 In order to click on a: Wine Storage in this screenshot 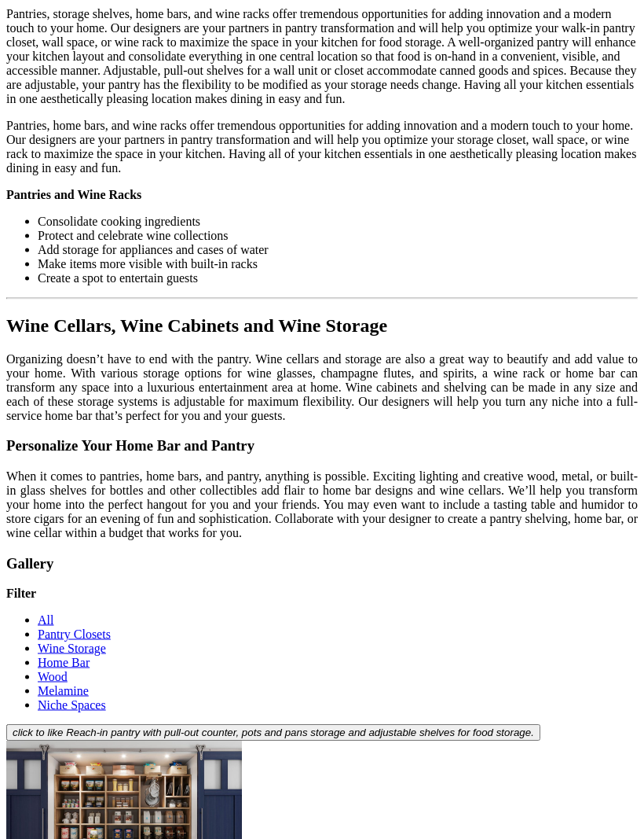, I will do `click(72, 648)`.